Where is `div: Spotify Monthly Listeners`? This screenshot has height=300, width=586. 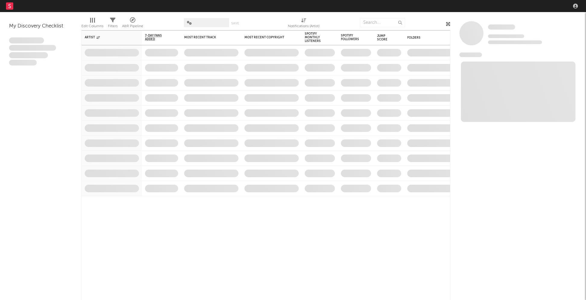
div: Spotify Monthly Listeners is located at coordinates (315, 37).